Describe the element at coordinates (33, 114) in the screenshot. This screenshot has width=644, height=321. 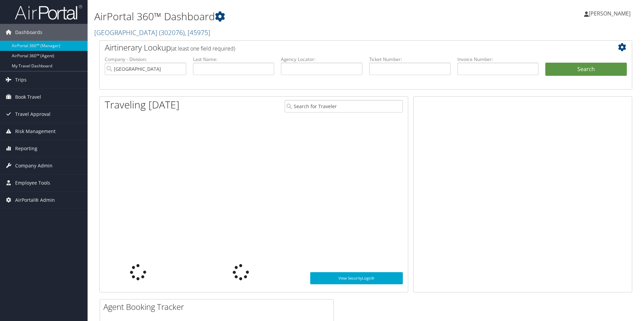
I see `span: Travel Approval` at that location.